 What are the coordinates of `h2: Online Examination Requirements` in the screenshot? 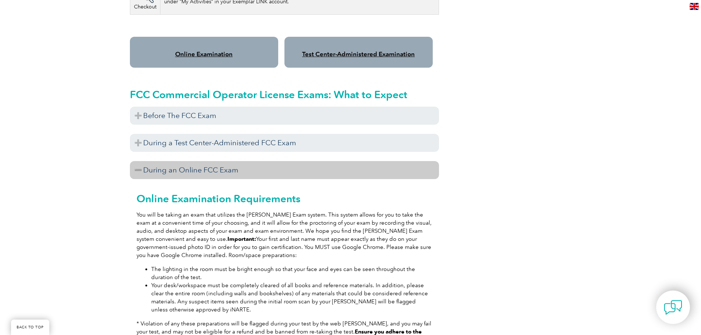 It's located at (285, 199).